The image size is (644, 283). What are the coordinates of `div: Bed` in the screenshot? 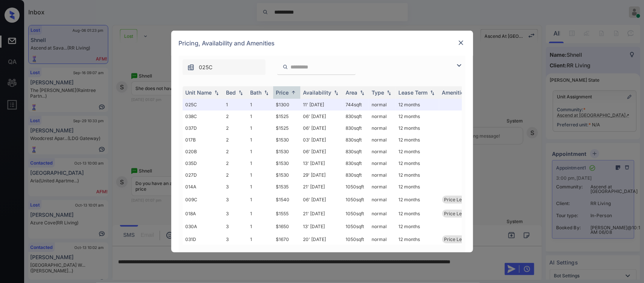 It's located at (231, 93).